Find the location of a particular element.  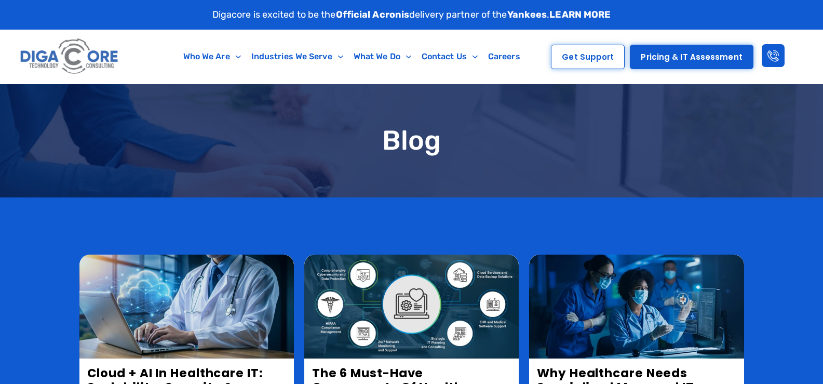

nav: Menu is located at coordinates (351, 57).